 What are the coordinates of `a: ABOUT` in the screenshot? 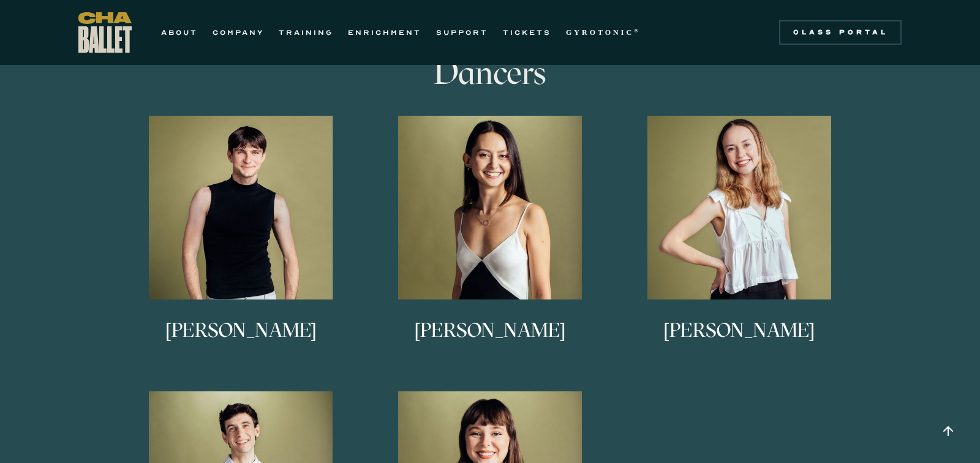 It's located at (179, 32).